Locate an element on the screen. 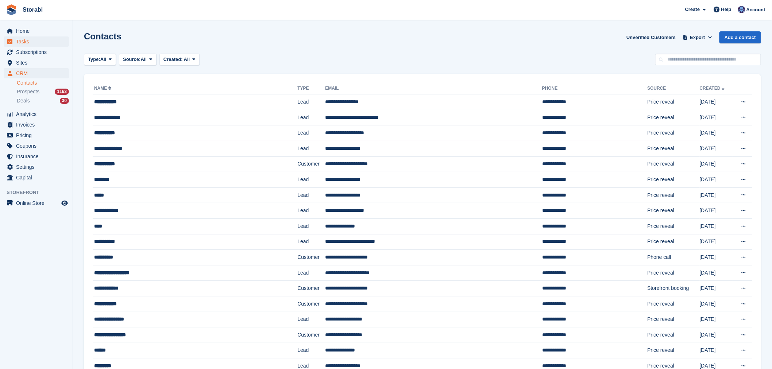 The width and height of the screenshot is (772, 369). span: Home is located at coordinates (38, 31).